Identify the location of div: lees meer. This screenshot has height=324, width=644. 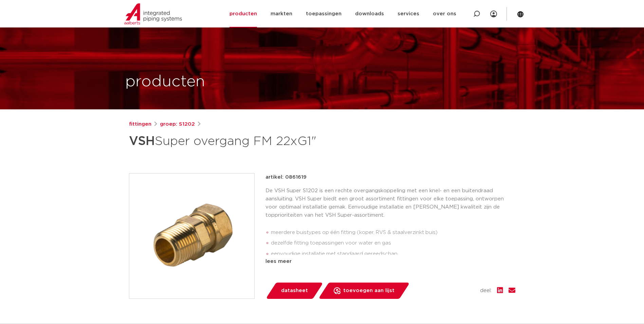
(390, 261).